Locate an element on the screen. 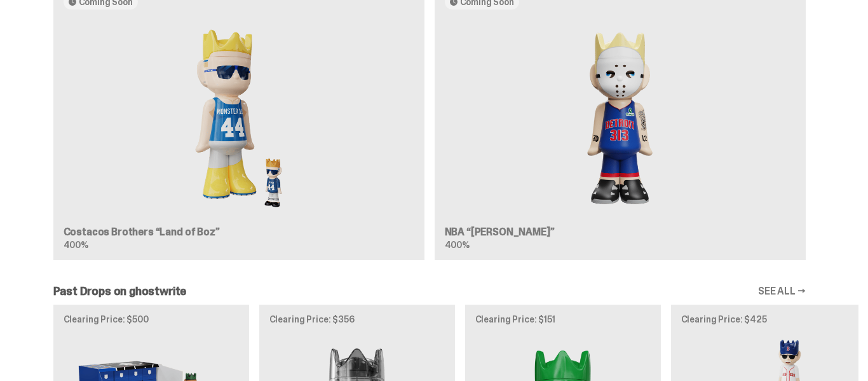 The image size is (868, 381). p: Clearing Price: $151 is located at coordinates (563, 319).